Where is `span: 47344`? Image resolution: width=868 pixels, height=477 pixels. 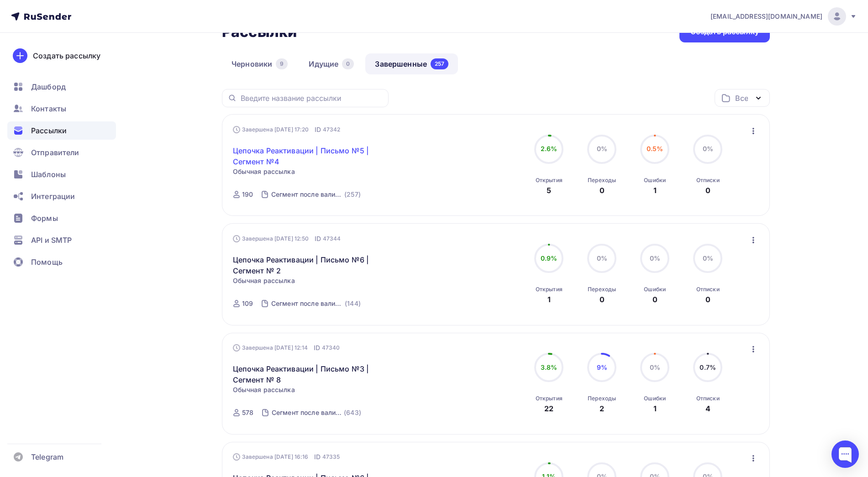 span: 47344 is located at coordinates (332, 239).